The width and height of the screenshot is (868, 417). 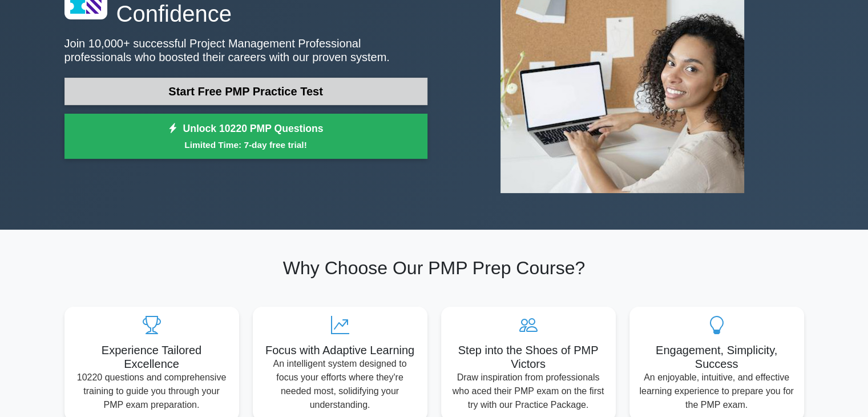 I want to click on a: Unlock 10220 PMP QuestionsLimited Time: 7-day free trial!, so click(x=246, y=136).